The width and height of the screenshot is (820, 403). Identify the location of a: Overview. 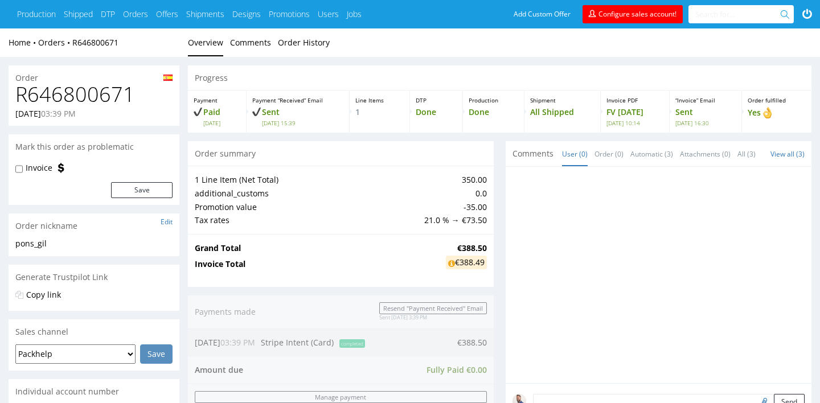
(205, 42).